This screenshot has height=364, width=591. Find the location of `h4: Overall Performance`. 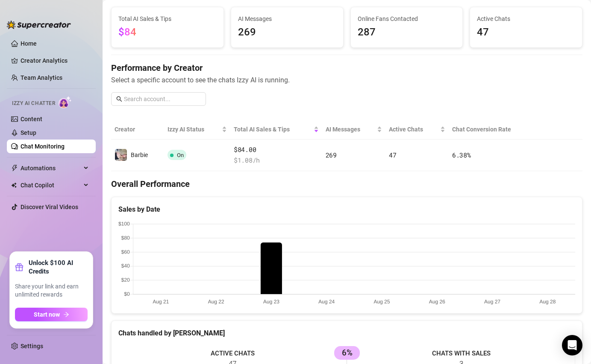

h4: Overall Performance is located at coordinates (347, 184).